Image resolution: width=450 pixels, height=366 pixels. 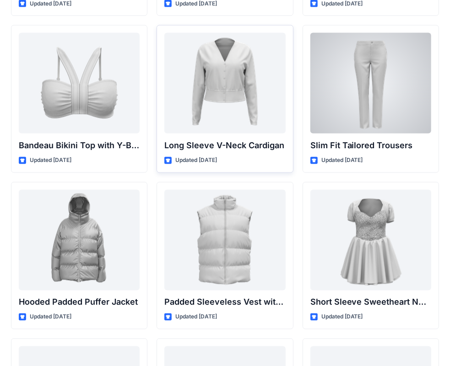 What do you see at coordinates (79, 146) in the screenshot?
I see `p: Bandeau Bikini Top with Y-Back Straps and Stitch Detail` at bounding box center [79, 146].